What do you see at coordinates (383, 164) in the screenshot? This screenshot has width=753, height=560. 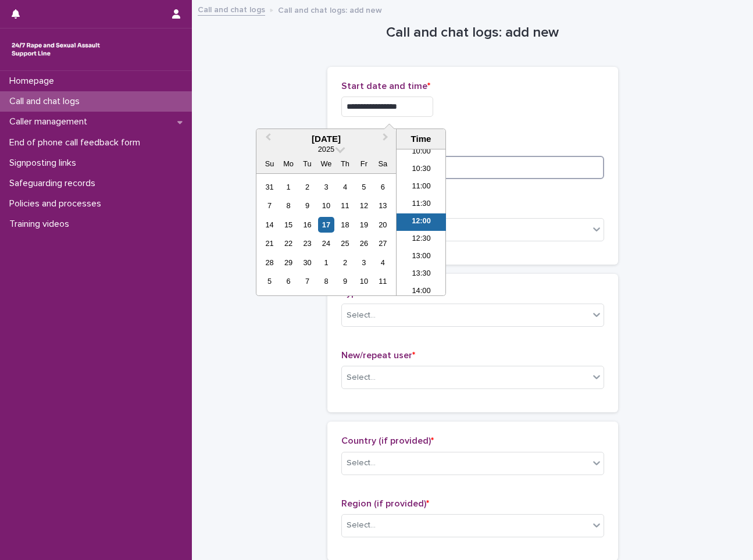 I see `div: Sa` at bounding box center [383, 164].